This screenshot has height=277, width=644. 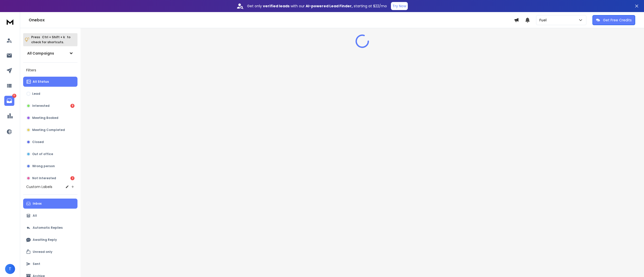 What do you see at coordinates (10, 269) in the screenshot?
I see `button: T` at bounding box center [10, 269].